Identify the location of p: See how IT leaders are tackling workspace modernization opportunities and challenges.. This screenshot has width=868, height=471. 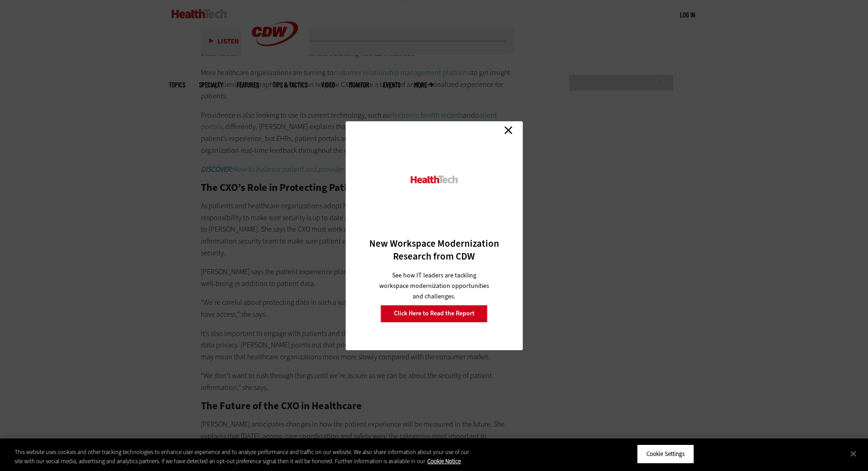
(434, 285).